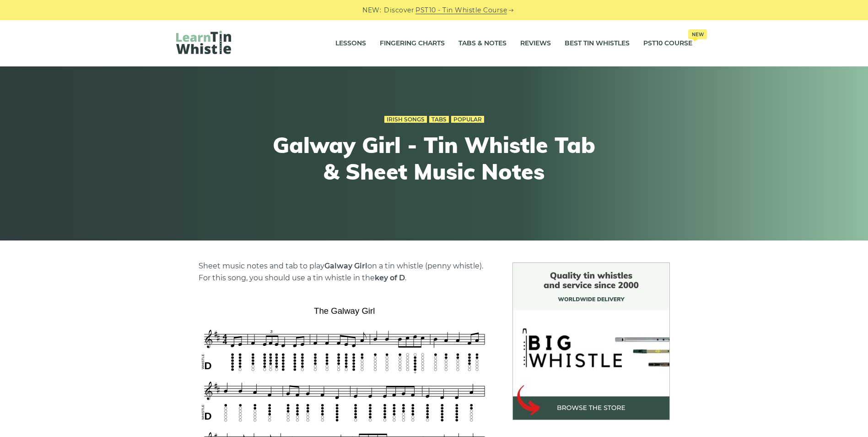 This screenshot has height=437, width=868. What do you see at coordinates (346, 266) in the screenshot?
I see `strong: Galway Girl` at bounding box center [346, 266].